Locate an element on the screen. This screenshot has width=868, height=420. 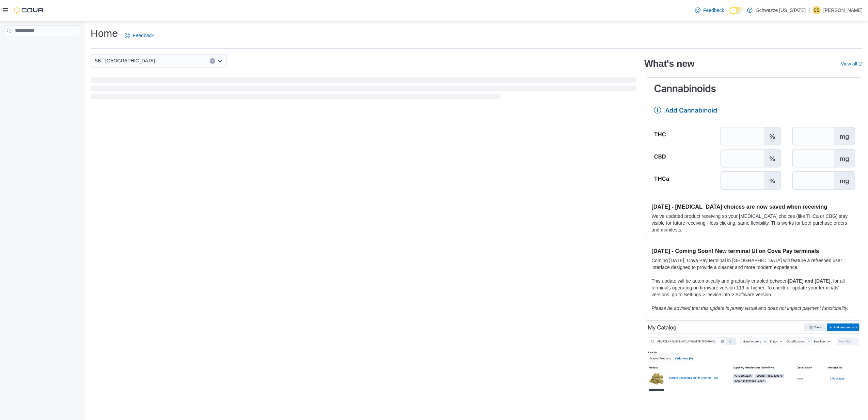
h1: Home is located at coordinates (104, 34).